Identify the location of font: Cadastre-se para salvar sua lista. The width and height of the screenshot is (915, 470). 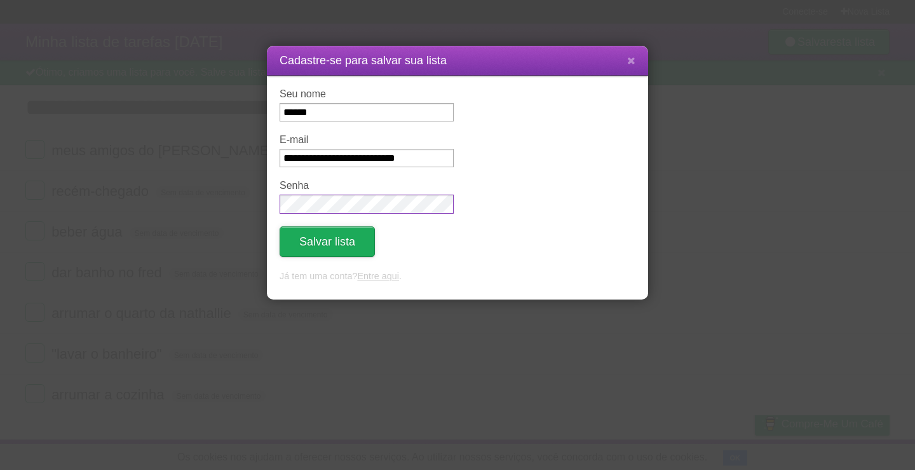
(363, 60).